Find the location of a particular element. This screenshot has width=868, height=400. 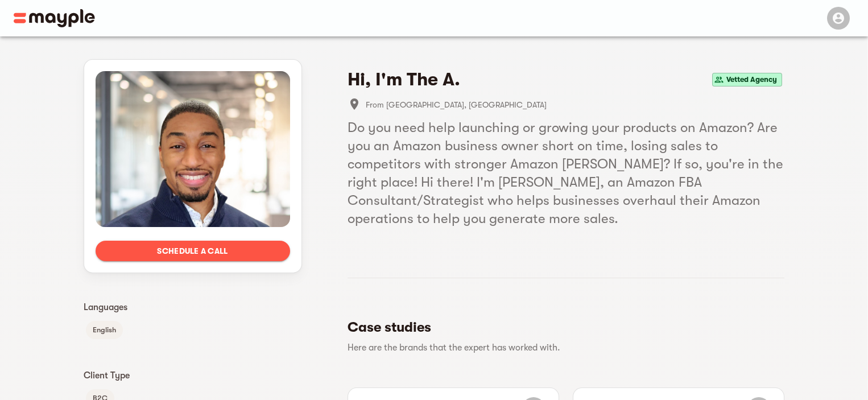

span: Menu is located at coordinates (838, 17).